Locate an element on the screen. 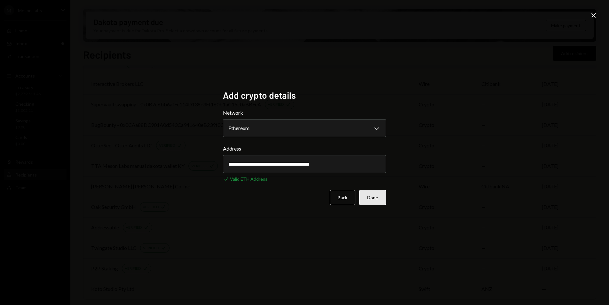 This screenshot has width=609, height=305. button: Network is located at coordinates (305, 128).